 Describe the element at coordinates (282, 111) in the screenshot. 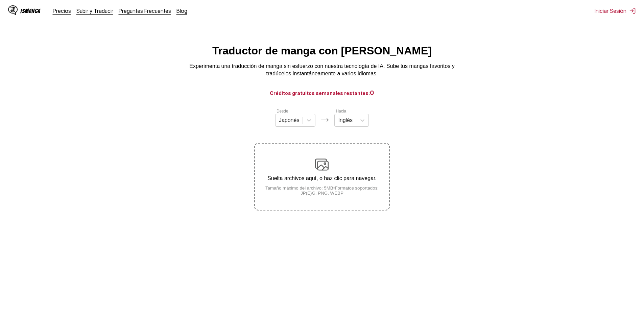

I see `label: Desde` at that location.